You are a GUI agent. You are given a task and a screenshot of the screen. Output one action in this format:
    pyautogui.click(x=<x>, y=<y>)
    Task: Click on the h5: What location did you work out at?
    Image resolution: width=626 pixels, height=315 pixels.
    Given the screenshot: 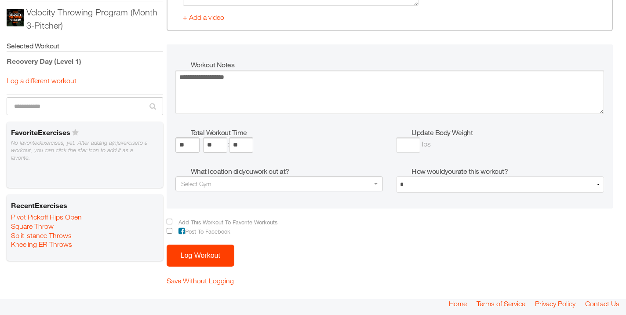 What is the action you would take?
    pyautogui.click(x=287, y=171)
    